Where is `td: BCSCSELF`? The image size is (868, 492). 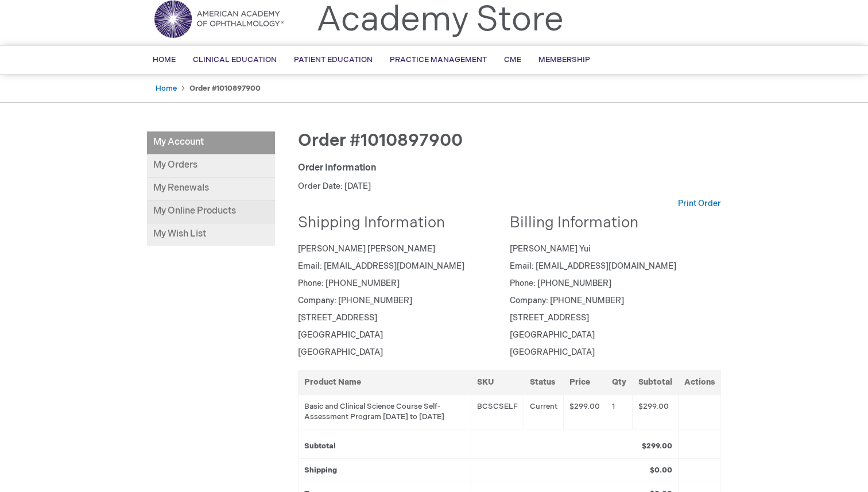
td: BCSCSELF is located at coordinates (498, 411).